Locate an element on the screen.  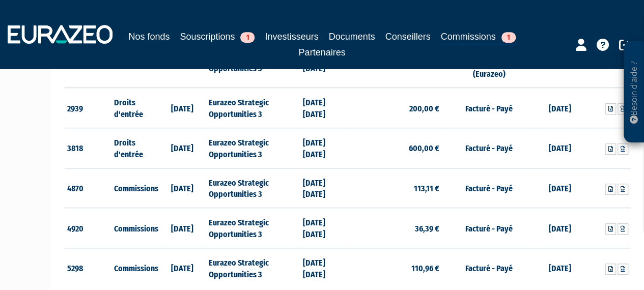
a: Conseillers is located at coordinates (408, 37).